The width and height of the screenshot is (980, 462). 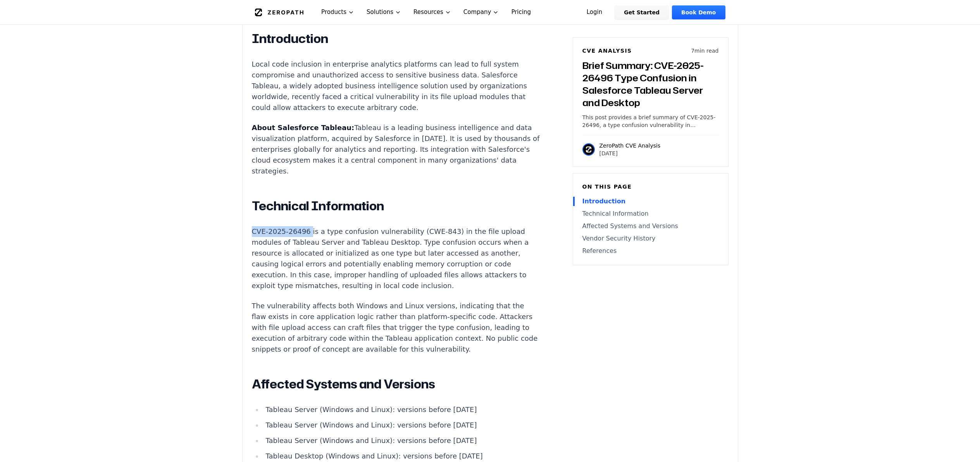 I want to click on strong: About Salesforce Tableau:, so click(x=303, y=127).